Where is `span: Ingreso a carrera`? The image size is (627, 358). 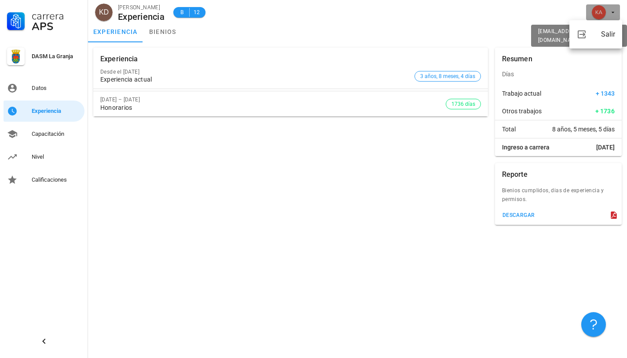
span: Ingreso a carrera is located at coordinates (526, 147).